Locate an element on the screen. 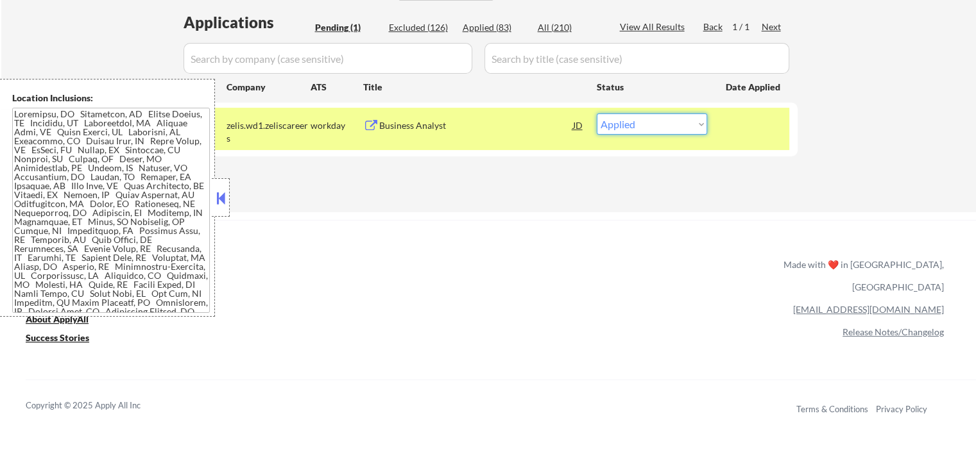  a: Release Notes/Changelog is located at coordinates (893, 332).